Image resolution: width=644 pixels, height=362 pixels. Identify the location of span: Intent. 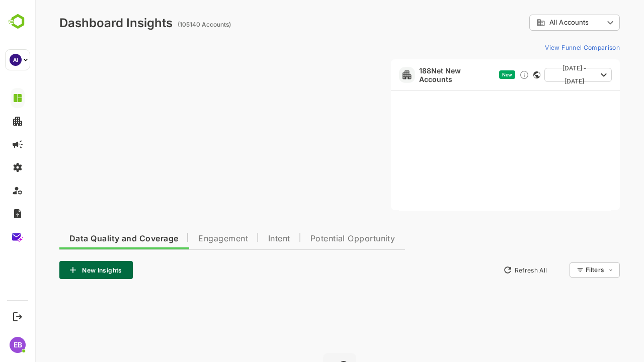
(244, 239).